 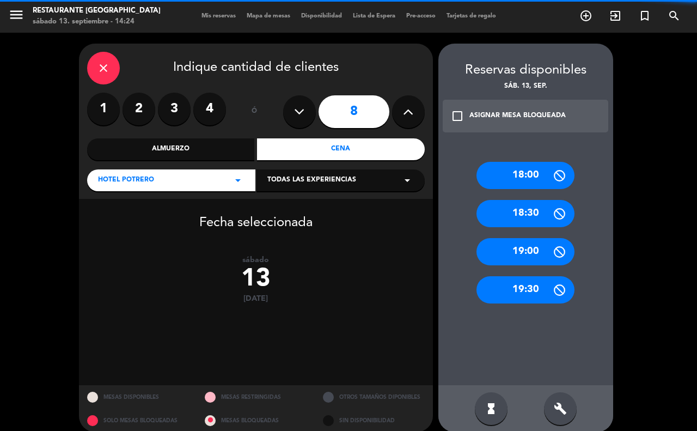 What do you see at coordinates (126, 180) in the screenshot?
I see `span: Hotel Potrero` at bounding box center [126, 180].